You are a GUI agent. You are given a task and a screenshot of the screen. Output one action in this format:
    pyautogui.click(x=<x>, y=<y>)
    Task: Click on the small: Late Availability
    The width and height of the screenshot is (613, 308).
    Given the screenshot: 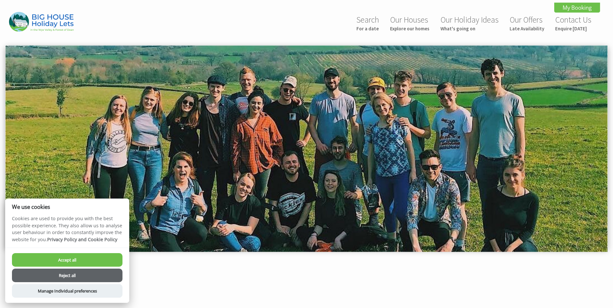 What is the action you would take?
    pyautogui.click(x=526, y=28)
    